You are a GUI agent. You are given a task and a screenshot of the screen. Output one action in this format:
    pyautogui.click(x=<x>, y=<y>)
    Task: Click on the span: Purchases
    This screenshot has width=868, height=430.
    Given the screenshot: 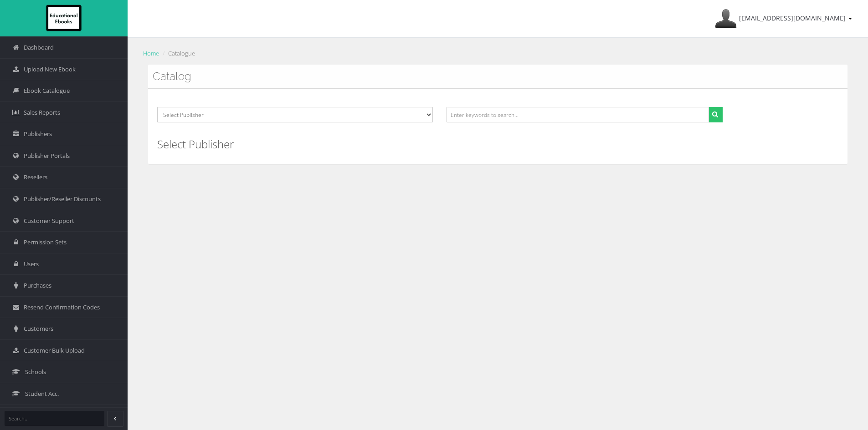 What is the action you would take?
    pyautogui.click(x=38, y=286)
    